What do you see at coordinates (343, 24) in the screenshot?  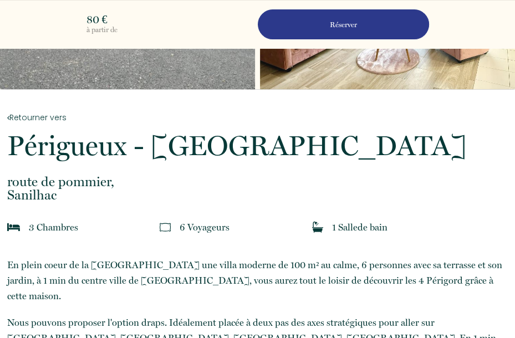 I see `button: Réserver` at bounding box center [343, 24].